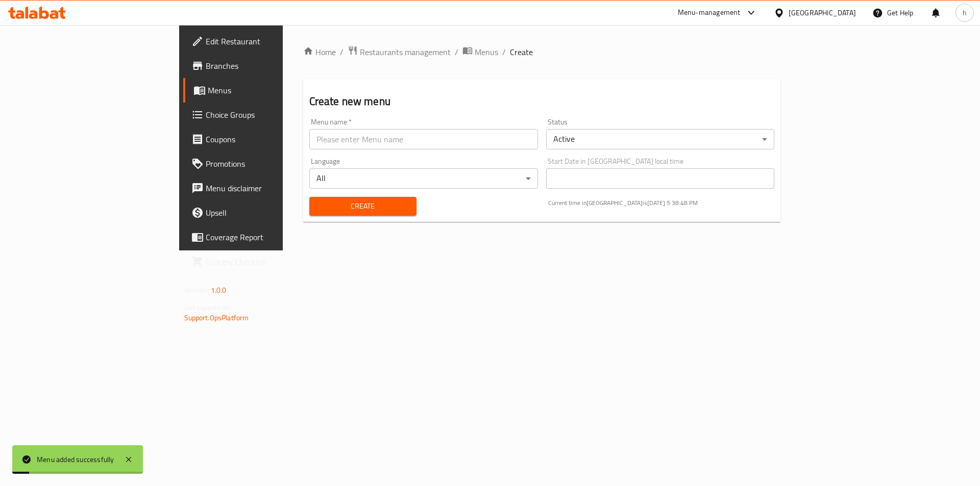  Describe the element at coordinates (270, 114) in the screenshot. I see `span: Choice Groups` at that location.